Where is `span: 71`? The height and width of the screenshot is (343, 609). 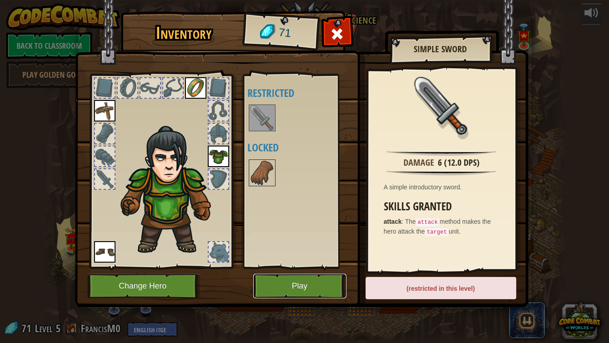
span: 71 is located at coordinates (285, 33).